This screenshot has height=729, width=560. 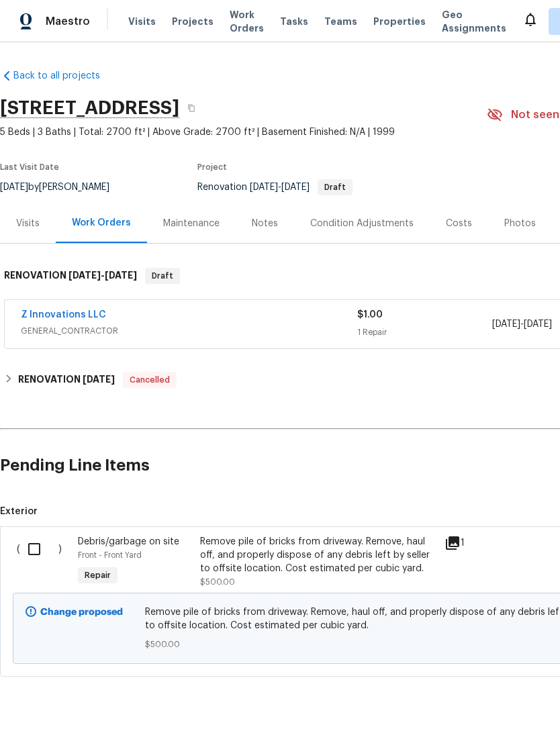 I want to click on span: Teams, so click(x=340, y=22).